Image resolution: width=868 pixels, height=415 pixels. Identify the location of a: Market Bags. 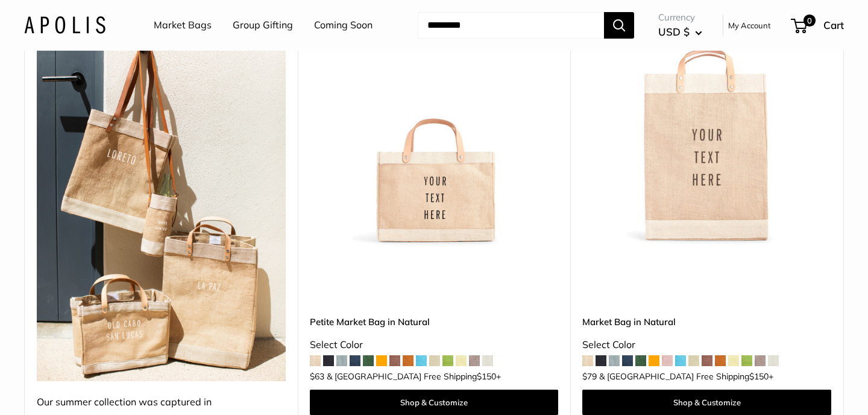
(182, 25).